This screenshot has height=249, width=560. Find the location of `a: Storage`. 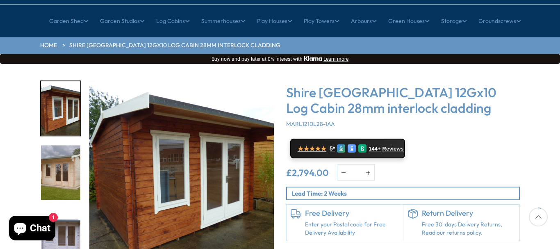

a: Storage is located at coordinates (454, 21).